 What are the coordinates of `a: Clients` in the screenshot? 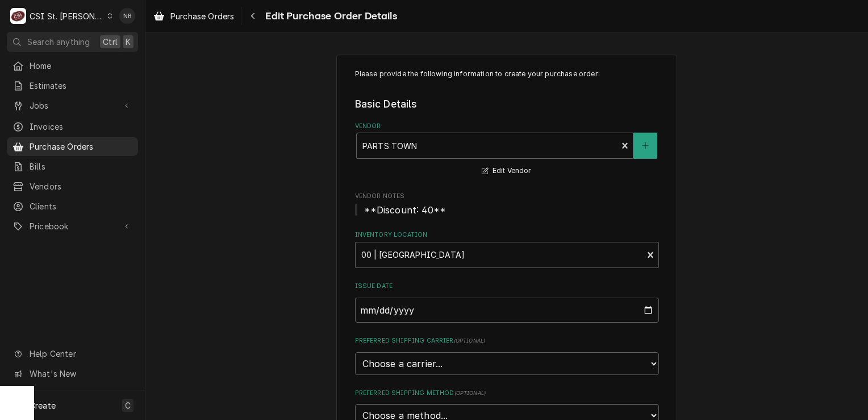 It's located at (72, 206).